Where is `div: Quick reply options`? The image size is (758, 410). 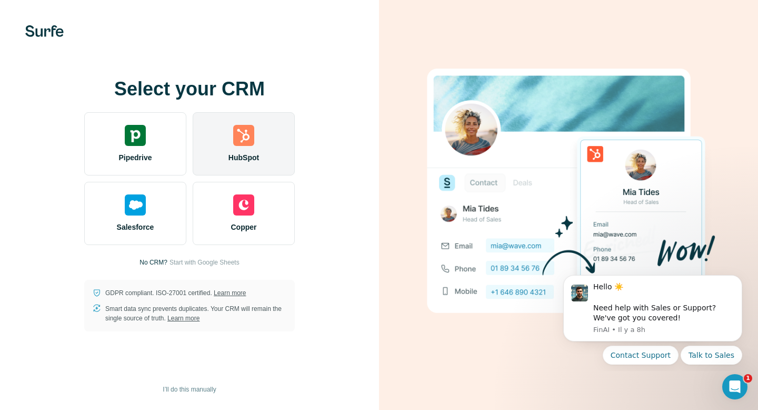 div: Quick reply options is located at coordinates (105, 90).